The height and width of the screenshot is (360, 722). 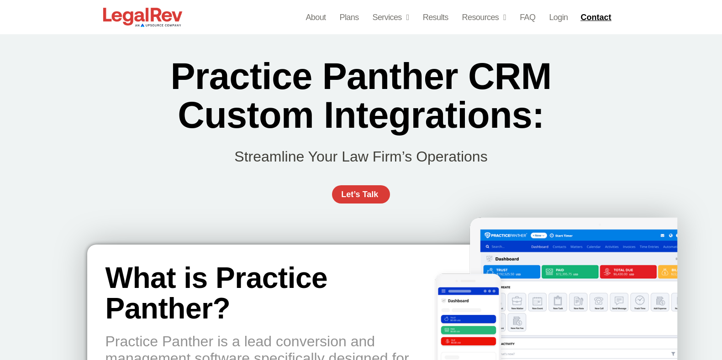 What do you see at coordinates (361, 157) in the screenshot?
I see `p: Streamline Your Law Firm’s Operations` at bounding box center [361, 157].